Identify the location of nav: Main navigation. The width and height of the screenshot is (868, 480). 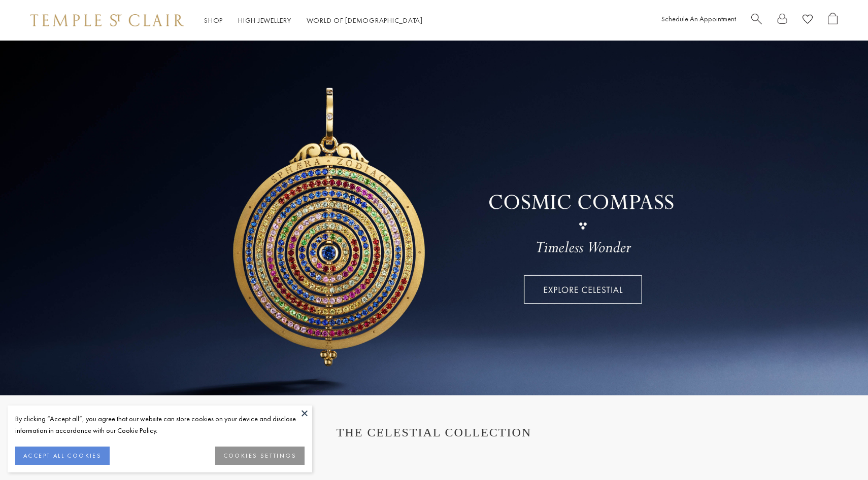
(313, 20).